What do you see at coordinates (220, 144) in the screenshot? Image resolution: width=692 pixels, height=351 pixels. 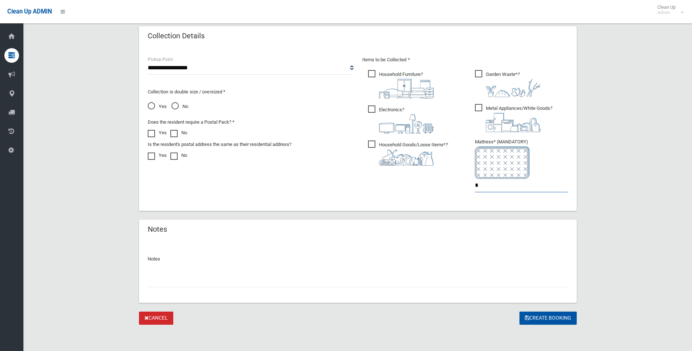 I see `label: Is the resident's postal address the same as their residential address?` at bounding box center [220, 144].